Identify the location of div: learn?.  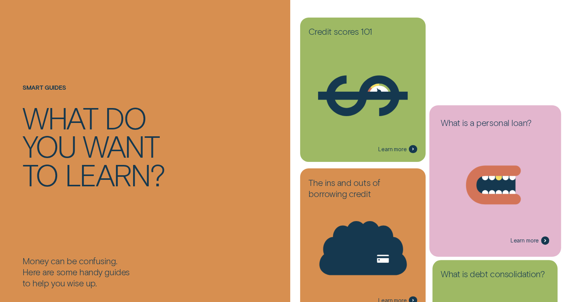
(114, 174).